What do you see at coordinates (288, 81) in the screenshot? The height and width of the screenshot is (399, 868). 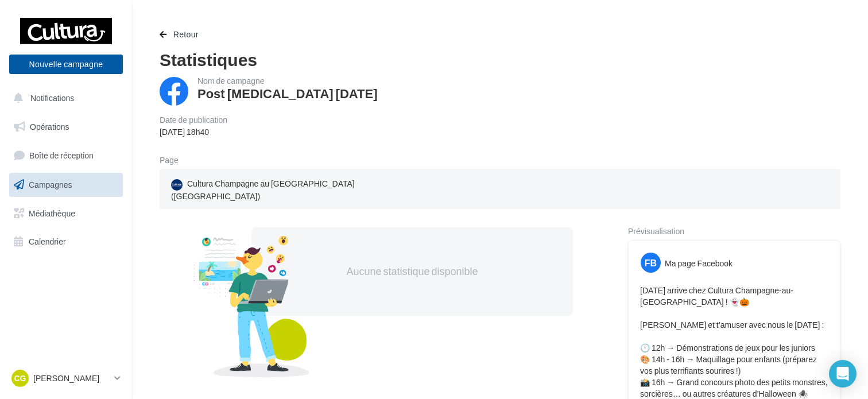 I see `div: Nom de campagne` at bounding box center [288, 81].